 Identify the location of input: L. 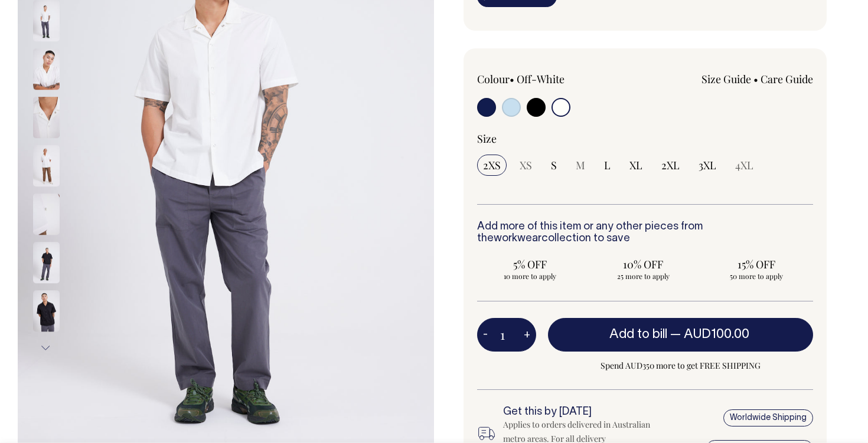
(608, 166).